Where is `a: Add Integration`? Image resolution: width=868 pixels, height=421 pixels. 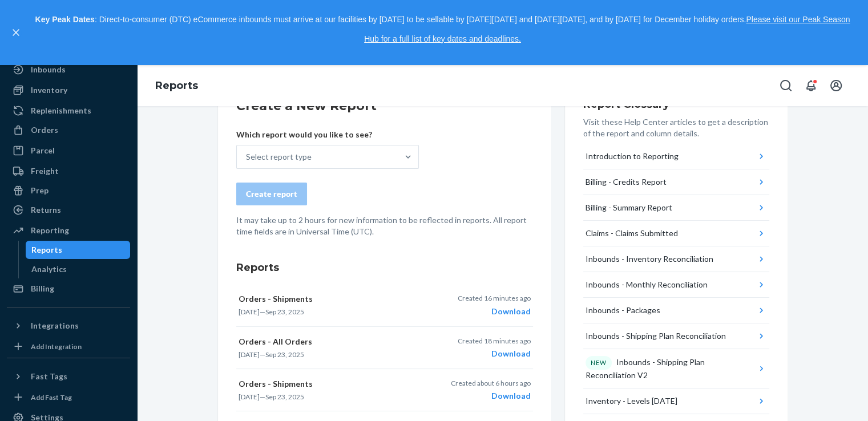
a: Add Integration is located at coordinates (69, 346).